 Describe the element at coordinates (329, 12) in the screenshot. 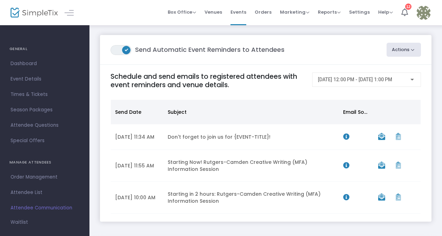

I see `span: Reports` at that location.